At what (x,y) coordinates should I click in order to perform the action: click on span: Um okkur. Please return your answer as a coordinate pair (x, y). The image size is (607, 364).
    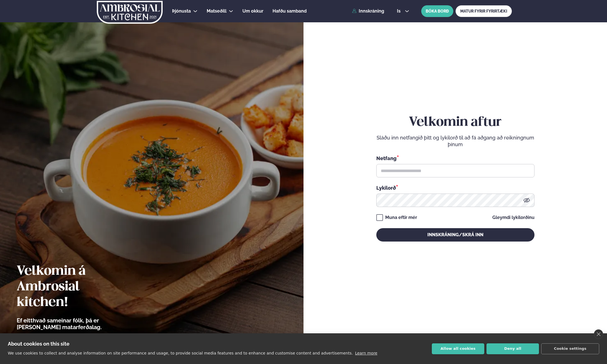
    Looking at the image, I should click on (253, 11).